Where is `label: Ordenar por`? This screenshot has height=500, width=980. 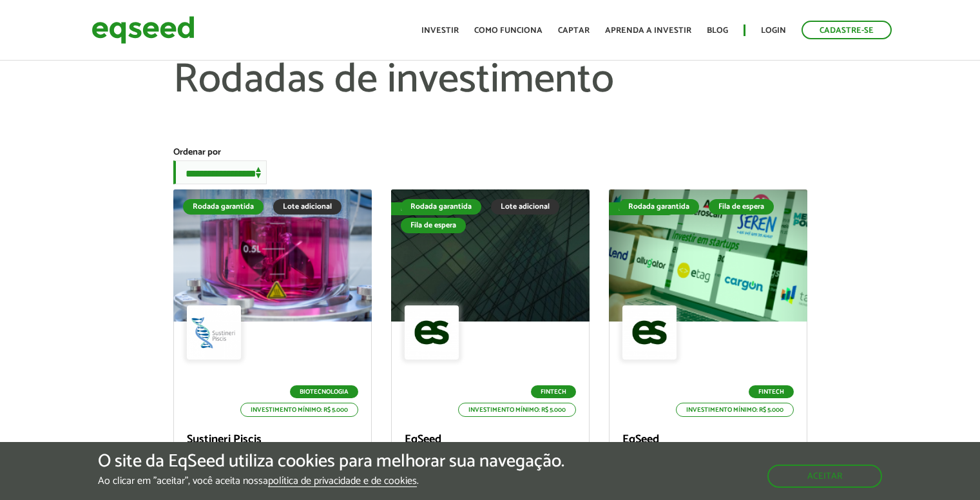
label: Ordenar por is located at coordinates (197, 153).